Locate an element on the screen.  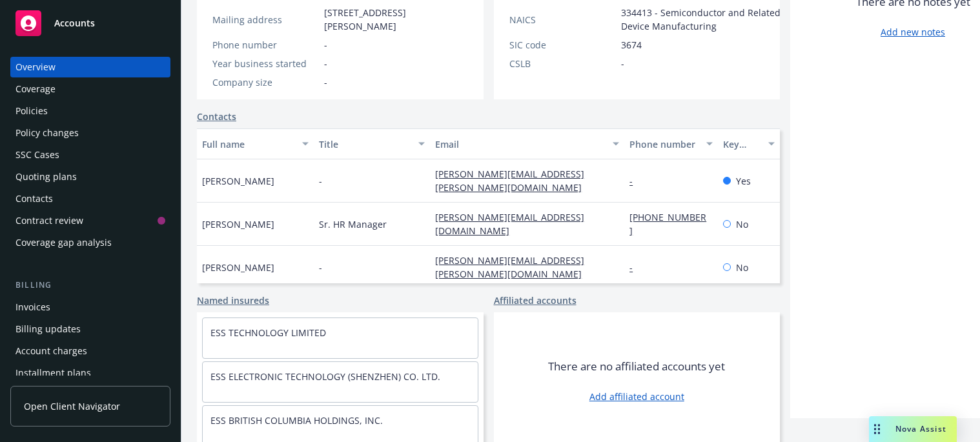
div: Quoting plans is located at coordinates (46, 177).